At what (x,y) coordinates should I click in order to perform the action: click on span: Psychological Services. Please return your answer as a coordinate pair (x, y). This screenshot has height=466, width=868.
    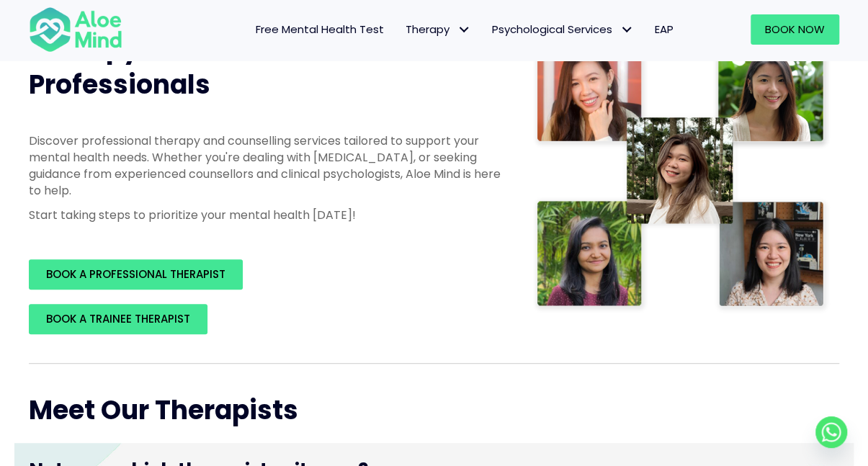
    Looking at the image, I should click on (563, 29).